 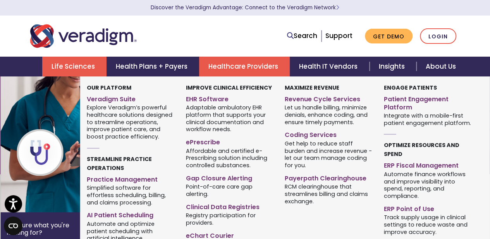 What do you see at coordinates (428, 102) in the screenshot?
I see `a: Patient Engagement Platform` at bounding box center [428, 102].